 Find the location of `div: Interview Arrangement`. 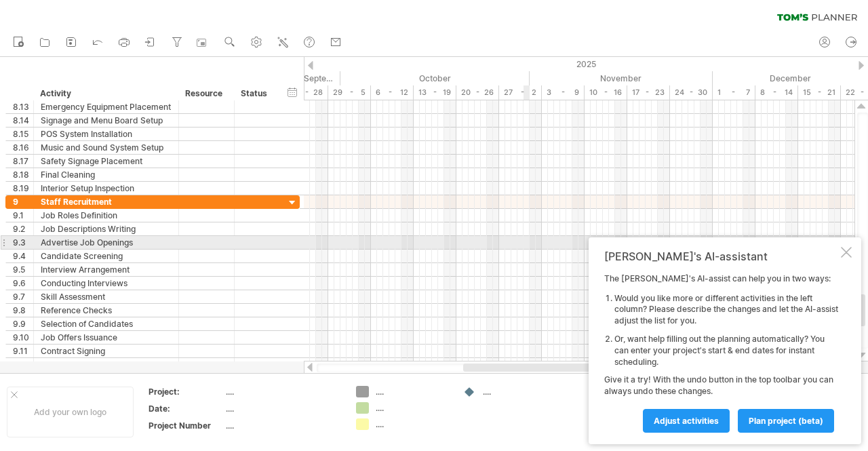

div: Interview Arrangement is located at coordinates (106, 269).